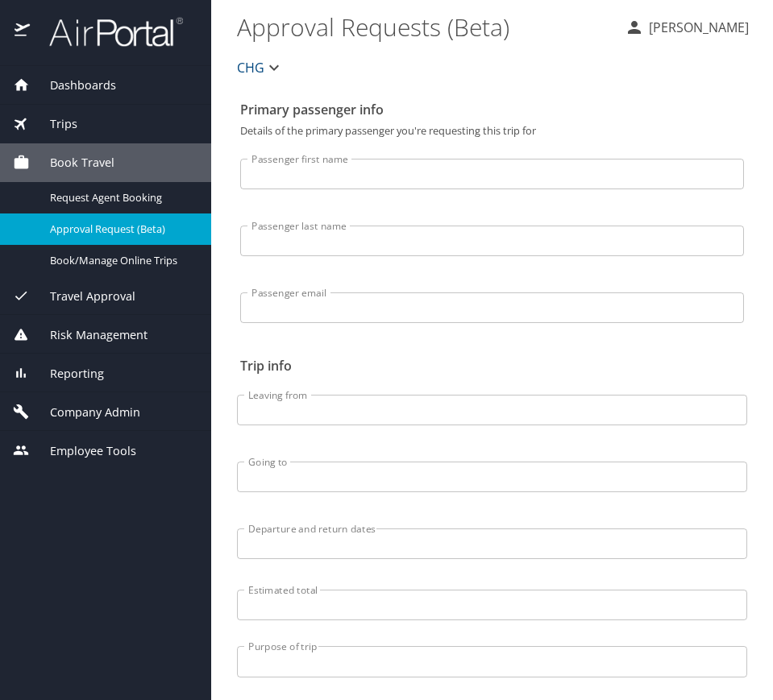  I want to click on span: Dashboards, so click(73, 86).